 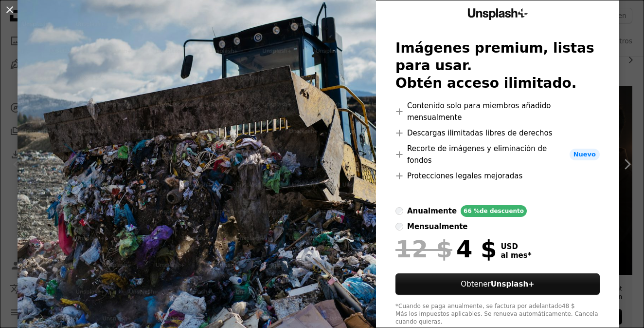 I want to click on span: Nuevo, so click(x=585, y=155).